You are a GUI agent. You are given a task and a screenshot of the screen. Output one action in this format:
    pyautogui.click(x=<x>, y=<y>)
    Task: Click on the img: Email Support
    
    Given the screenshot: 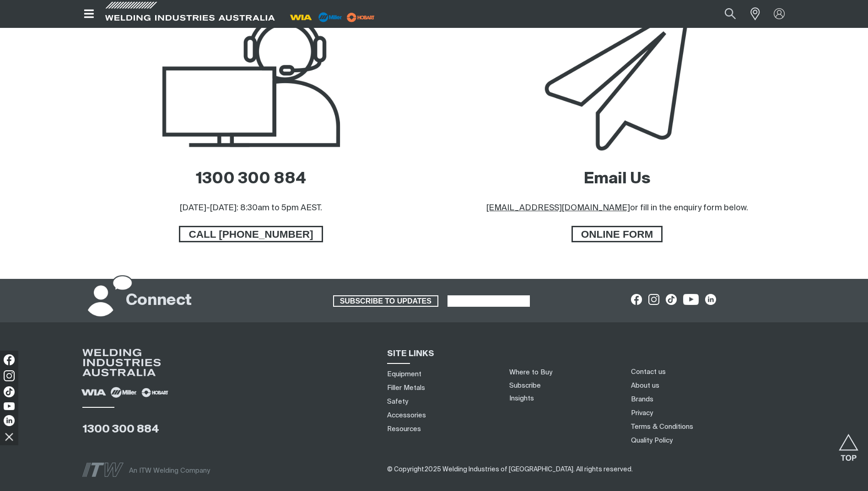 What is the action you would take?
    pyautogui.click(x=618, y=79)
    